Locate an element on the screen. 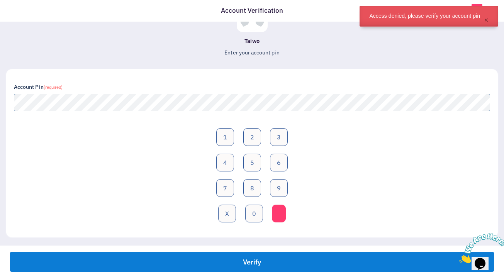 The width and height of the screenshot is (504, 278). button: 8 is located at coordinates (252, 188).